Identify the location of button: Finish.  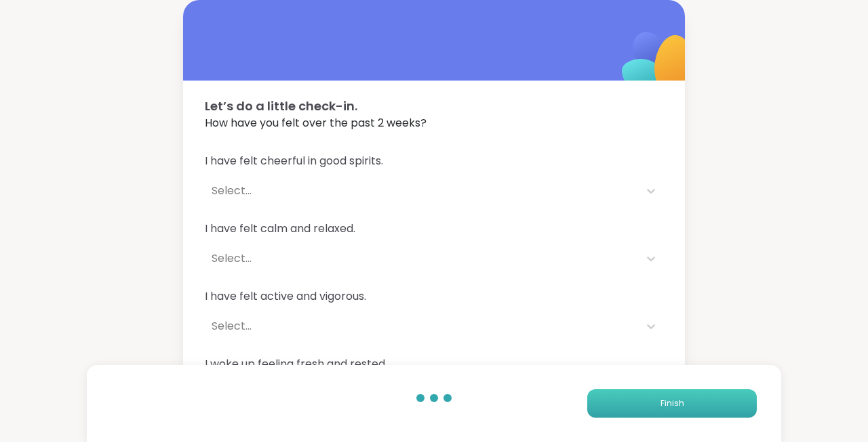
(672, 403).